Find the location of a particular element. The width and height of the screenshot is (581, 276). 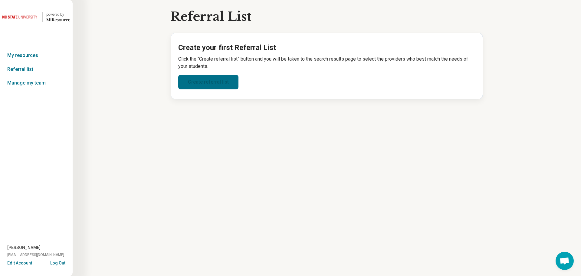

p: Click the “Create referral list” button and you will be taken to the search results page to selec... is located at coordinates (327, 63).